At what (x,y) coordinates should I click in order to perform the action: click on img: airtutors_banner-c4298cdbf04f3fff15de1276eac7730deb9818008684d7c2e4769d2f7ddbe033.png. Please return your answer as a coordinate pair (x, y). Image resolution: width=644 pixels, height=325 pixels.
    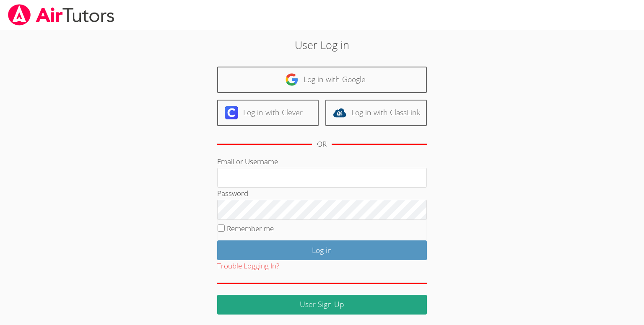
    Looking at the image, I should click on (61, 14).